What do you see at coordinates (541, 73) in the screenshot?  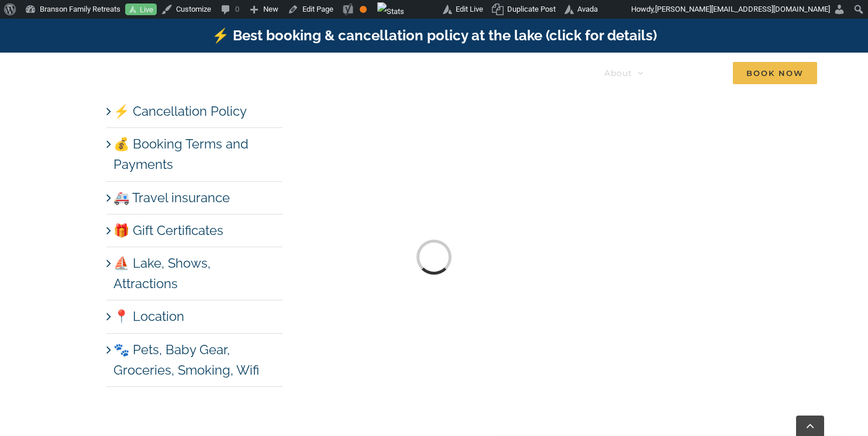 I see `a: Deals & More` at bounding box center [541, 73].